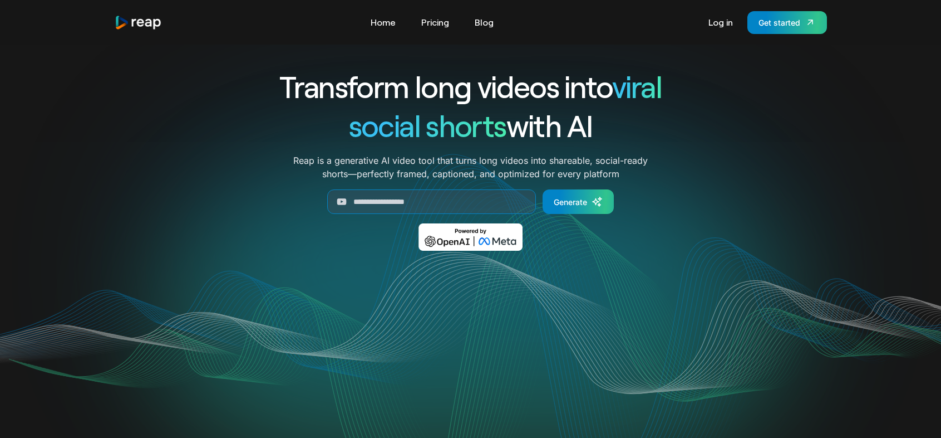 The width and height of the screenshot is (941, 438). Describe the element at coordinates (428, 125) in the screenshot. I see `span: social shorts` at that location.